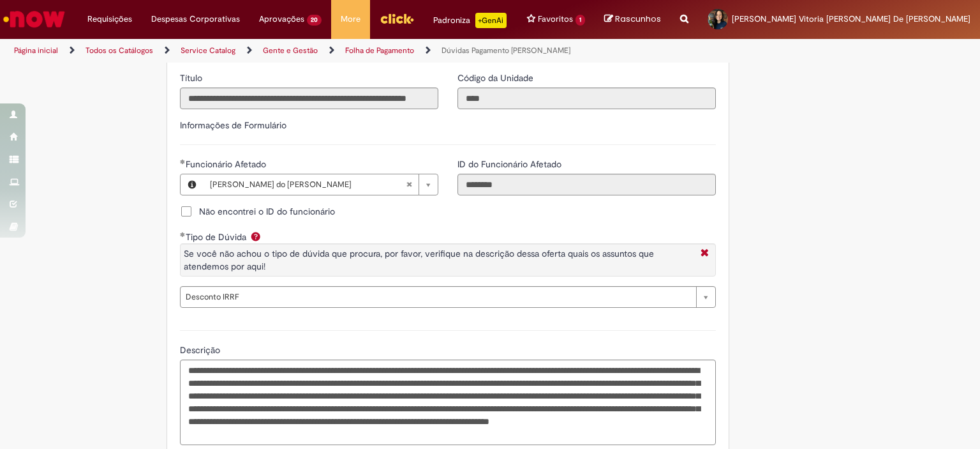 The image size is (980, 449). What do you see at coordinates (290, 51) in the screenshot?
I see `a: Gente e Gestão` at bounding box center [290, 51].